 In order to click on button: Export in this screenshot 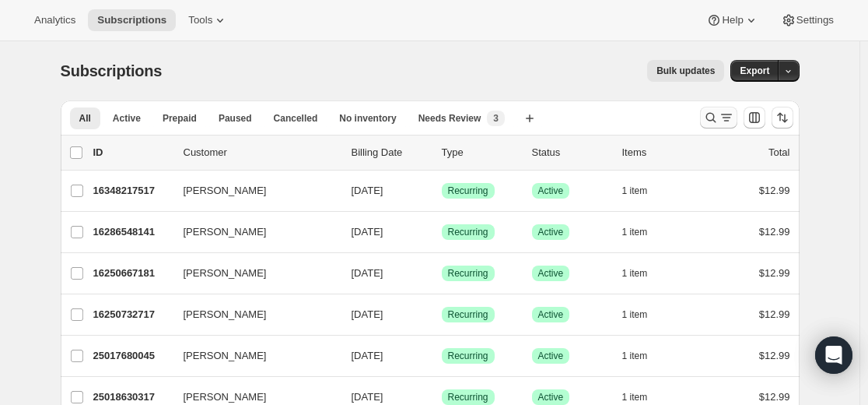, I will do `click(755, 71)`.